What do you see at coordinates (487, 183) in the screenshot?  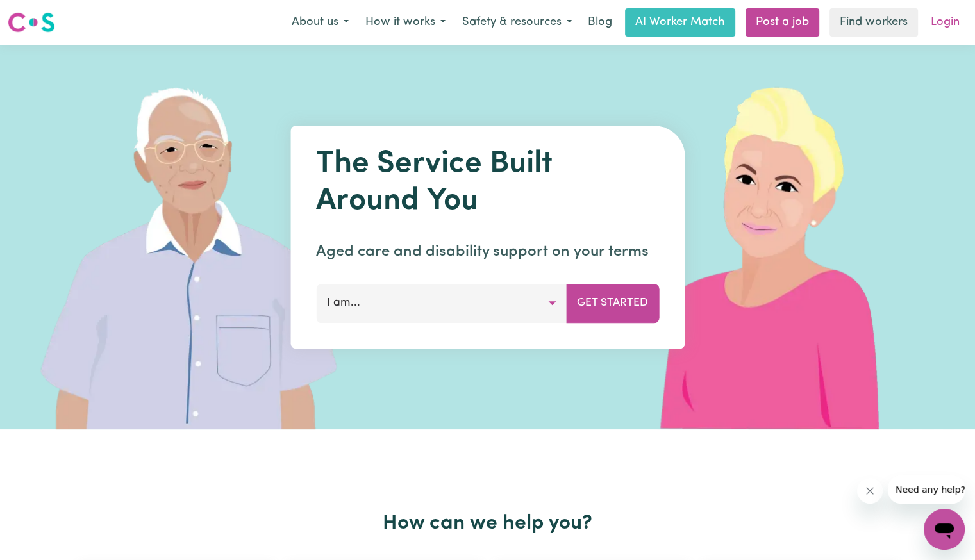 I see `h1: The Service Built Around You` at bounding box center [487, 183].